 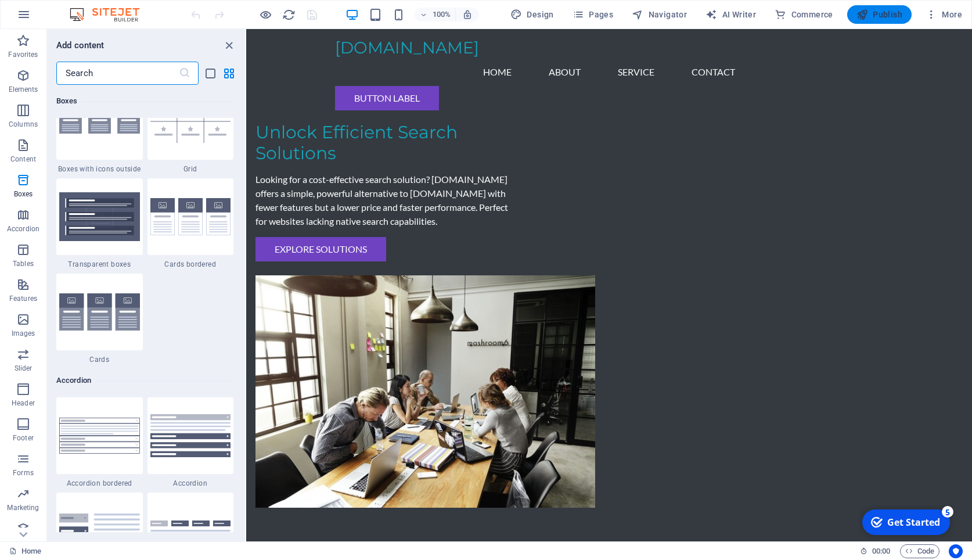 What do you see at coordinates (191, 169) in the screenshot?
I see `span: Grid` at bounding box center [191, 169].